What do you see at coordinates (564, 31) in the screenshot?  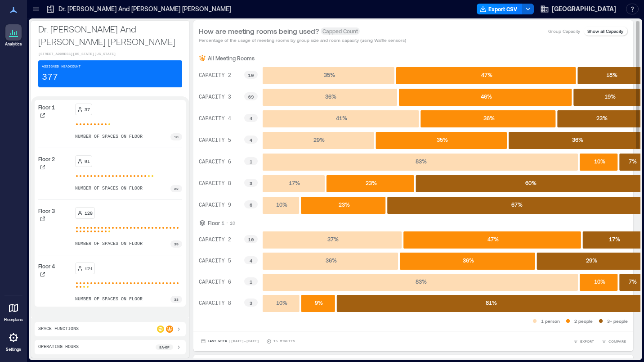 I see `p: Group Capacity` at bounding box center [564, 31].